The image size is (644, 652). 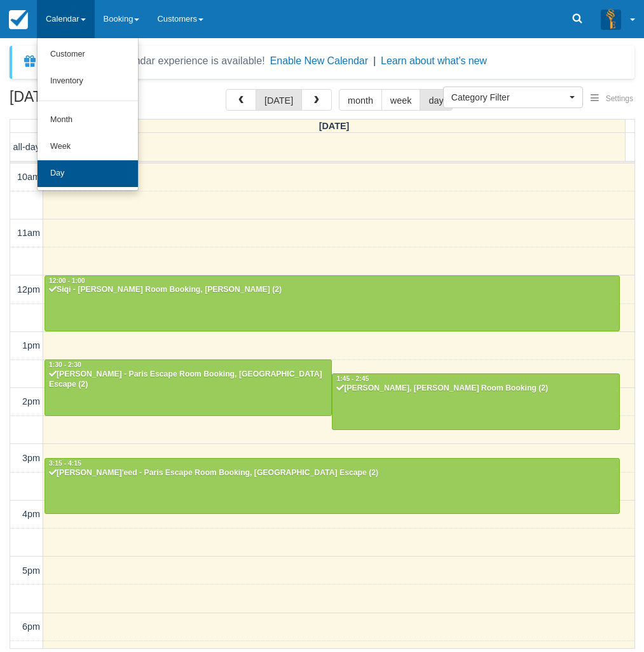 What do you see at coordinates (32, 345) in the screenshot?
I see `span: 1pm` at bounding box center [32, 345].